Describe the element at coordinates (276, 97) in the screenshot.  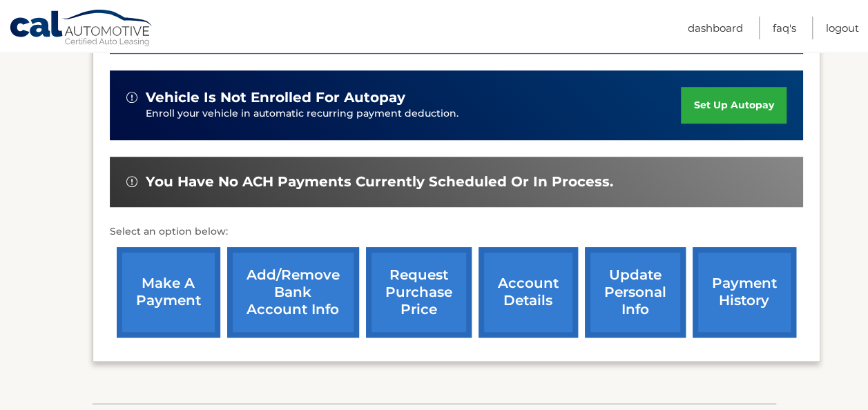
I see `span: vehicle is not enrolled for autopay` at that location.